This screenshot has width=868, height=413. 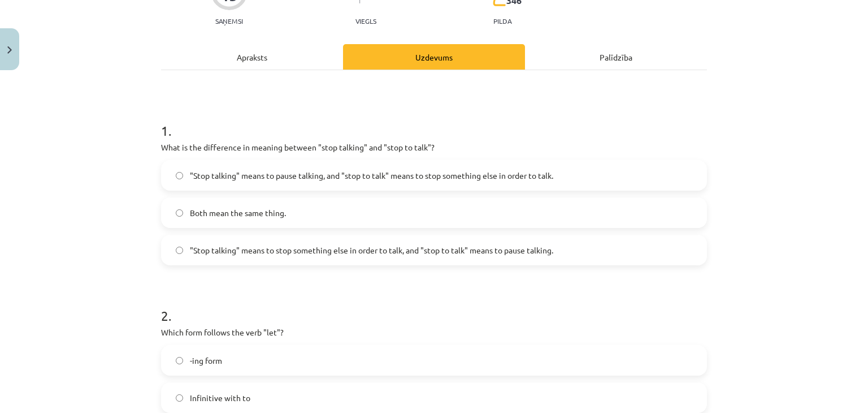 I want to click on div: Uzdevums, so click(x=434, y=57).